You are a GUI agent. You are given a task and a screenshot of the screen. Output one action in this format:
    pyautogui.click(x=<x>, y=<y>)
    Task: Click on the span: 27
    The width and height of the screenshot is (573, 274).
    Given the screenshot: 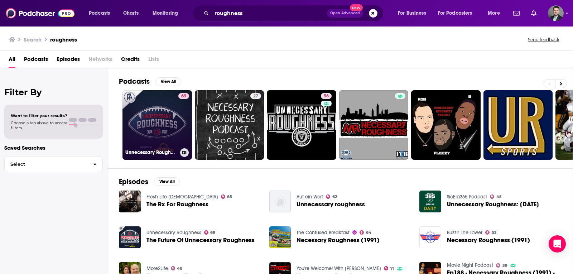 What is the action you would take?
    pyautogui.click(x=256, y=96)
    